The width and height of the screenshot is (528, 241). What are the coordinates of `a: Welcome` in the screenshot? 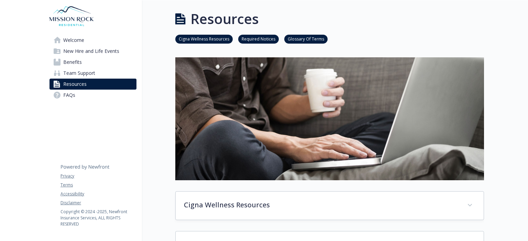 It's located at (93, 40).